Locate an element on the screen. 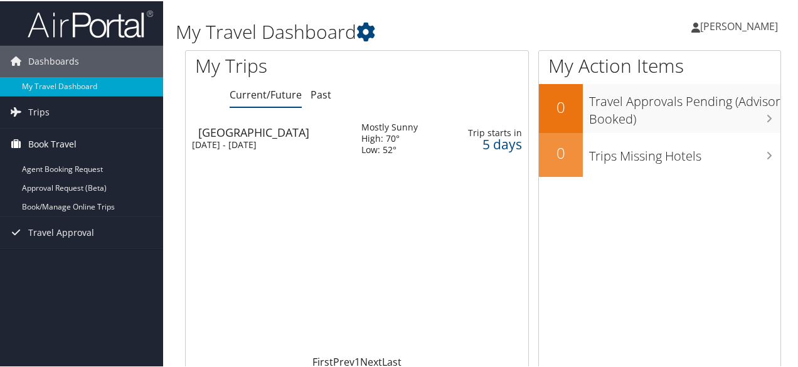 This screenshot has width=798, height=367. div: 5 days is located at coordinates (489, 143).